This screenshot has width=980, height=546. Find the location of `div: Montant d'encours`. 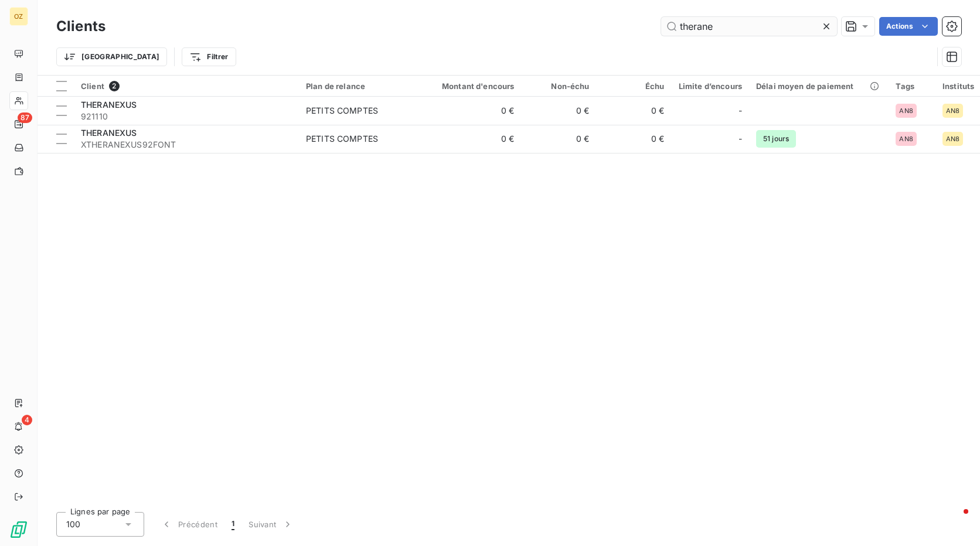

div: Montant d'encours is located at coordinates (472, 86).